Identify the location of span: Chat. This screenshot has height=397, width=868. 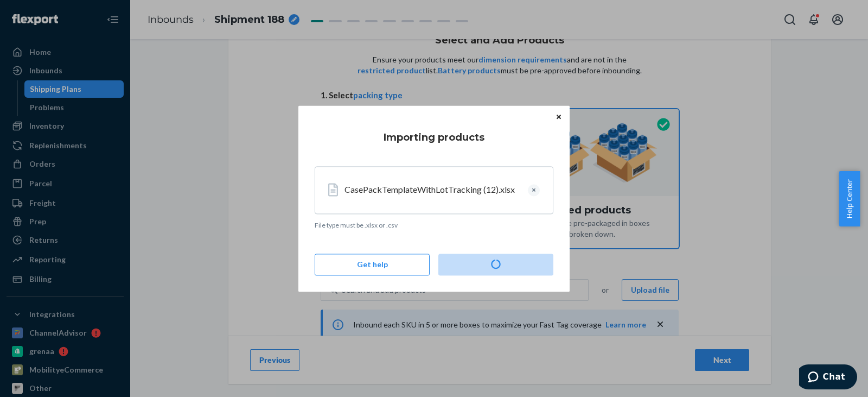
(34, 13).